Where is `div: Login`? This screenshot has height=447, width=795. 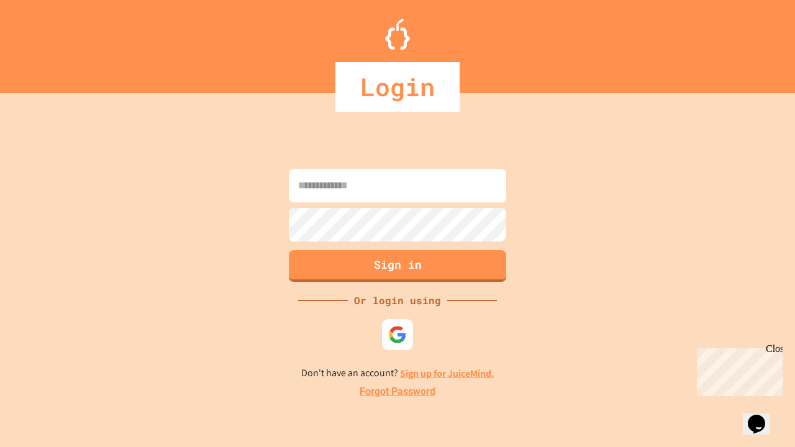 div: Login is located at coordinates (398, 87).